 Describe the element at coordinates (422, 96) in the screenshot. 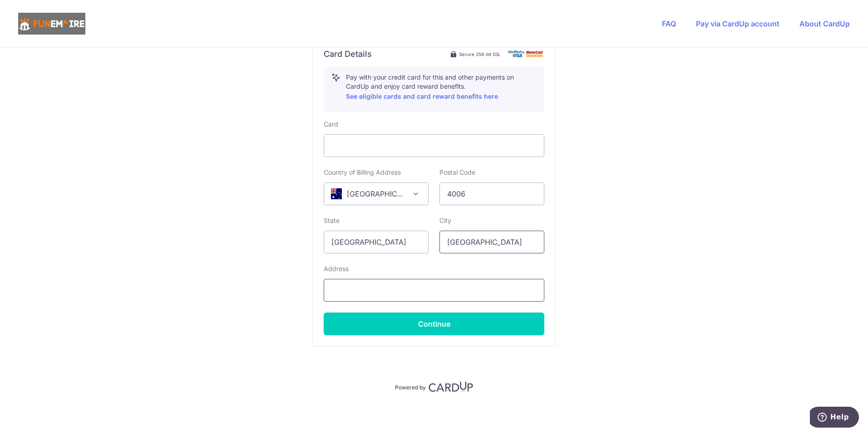

I see `a: See eligible cards and card reward benefits here` at that location.